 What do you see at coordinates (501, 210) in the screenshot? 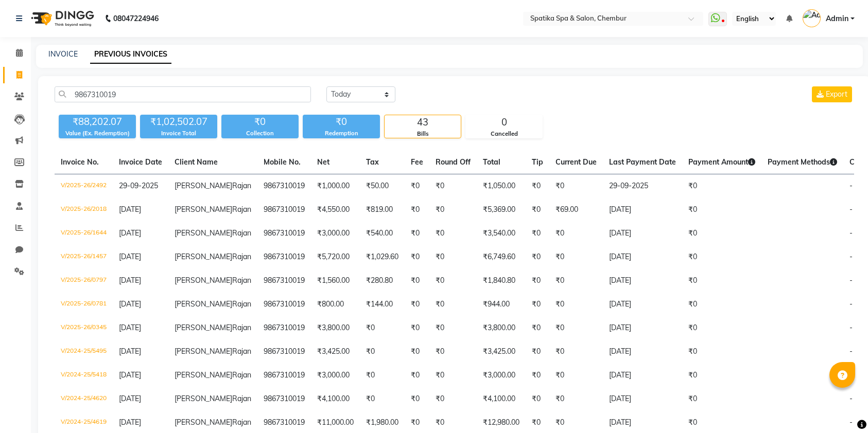
I see `td: ₹5,369.00` at bounding box center [501, 210].